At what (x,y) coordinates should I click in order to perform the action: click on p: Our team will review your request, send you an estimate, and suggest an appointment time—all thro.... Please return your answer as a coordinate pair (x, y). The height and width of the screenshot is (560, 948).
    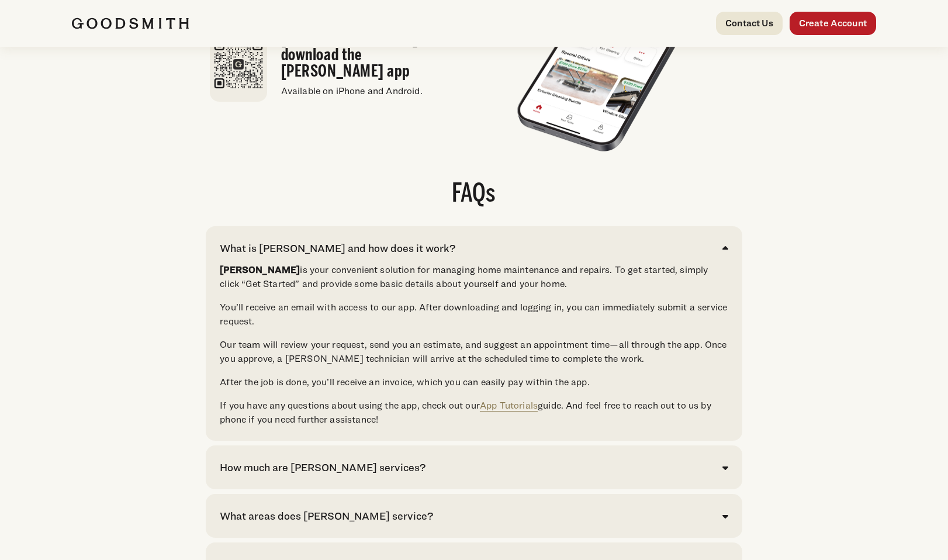
    Looking at the image, I should click on (474, 352).